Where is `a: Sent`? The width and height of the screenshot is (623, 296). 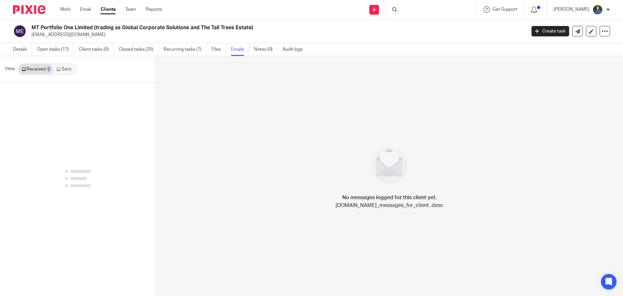
a: Sent is located at coordinates (65, 69).